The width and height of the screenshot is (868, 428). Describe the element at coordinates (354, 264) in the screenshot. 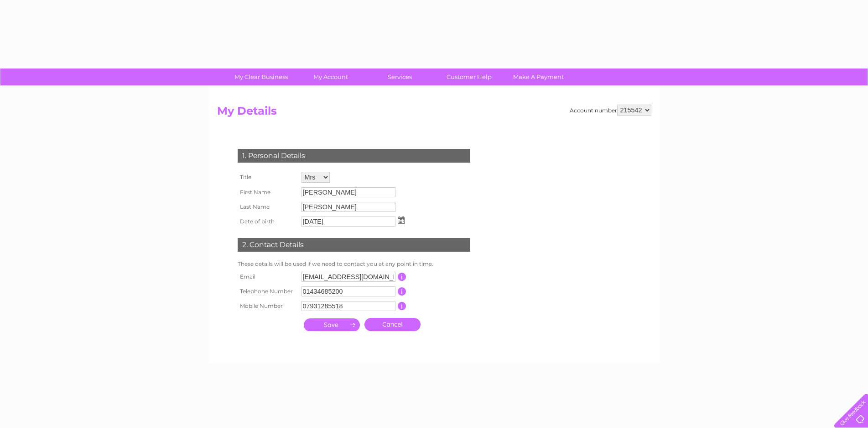

I see `td: These details will be used if we need to contact you at any point in time.` at that location.